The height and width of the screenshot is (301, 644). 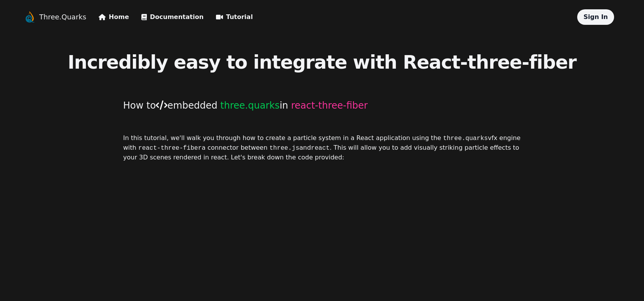 I want to click on a: Tutorial, so click(x=234, y=17).